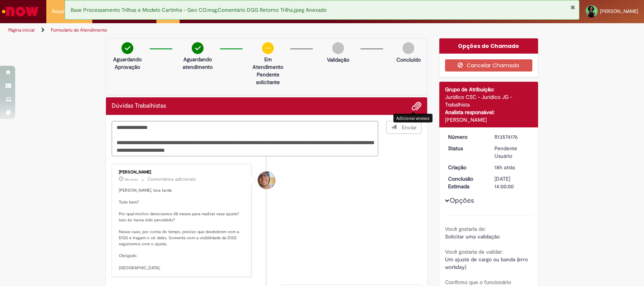  Describe the element at coordinates (466, 167) in the screenshot. I see `dt: Criação` at that location.